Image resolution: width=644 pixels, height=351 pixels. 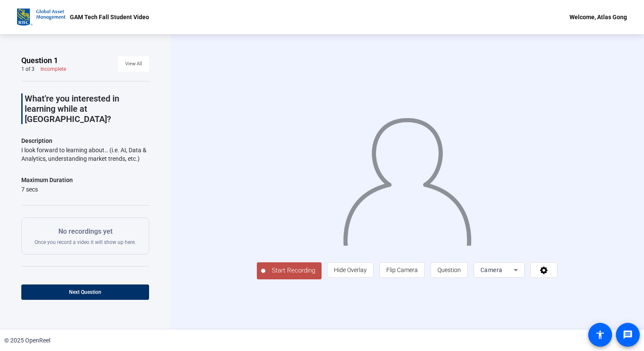 I want to click on div: I look forward to learning about… (i.e. AI, Data & Analytics, understanding market trends, etc.), so click(x=85, y=155).